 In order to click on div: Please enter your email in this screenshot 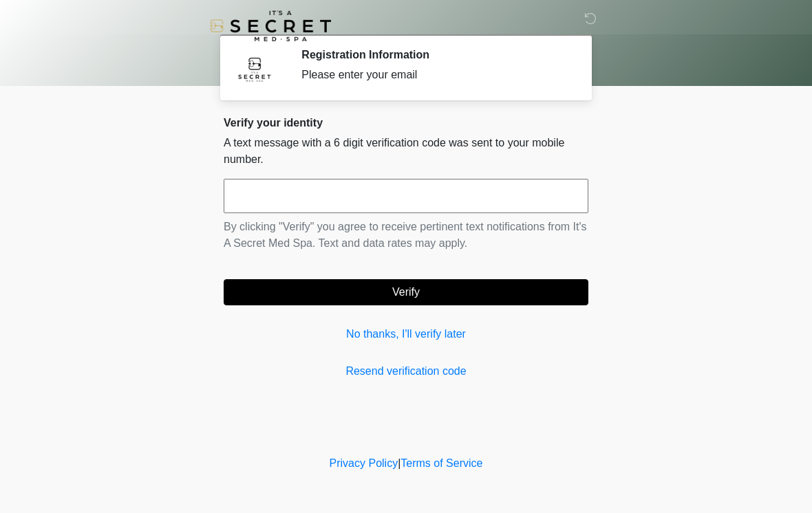, I will do `click(434, 75)`.